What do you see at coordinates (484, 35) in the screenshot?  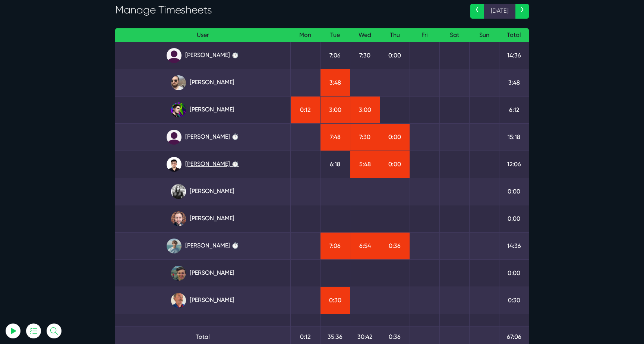 I see `th: Sun` at bounding box center [484, 35].